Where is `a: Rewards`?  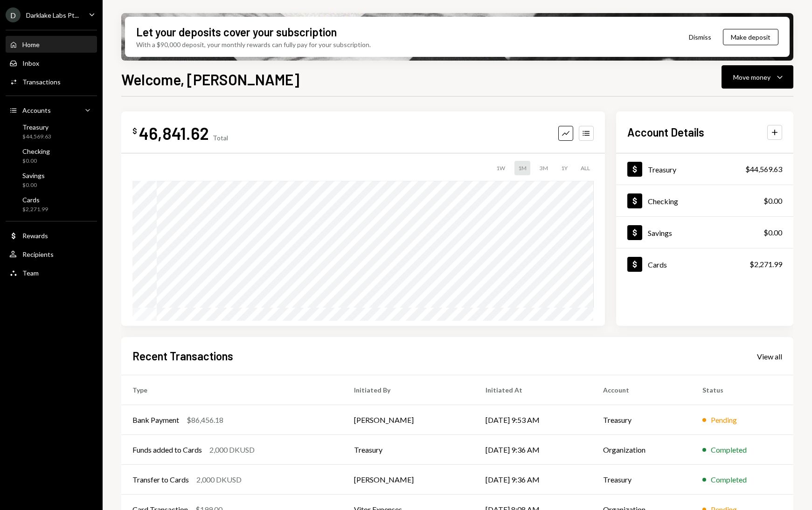 a: Rewards is located at coordinates (51, 236).